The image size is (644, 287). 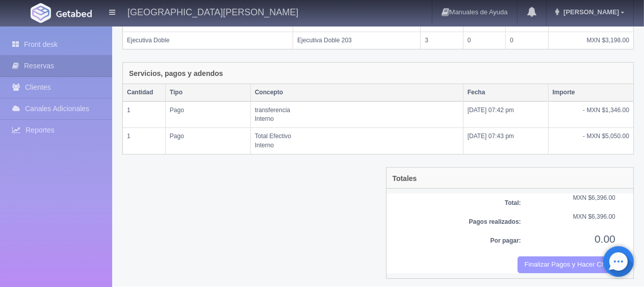 What do you see at coordinates (591, 93) in the screenshot?
I see `th: Importe` at bounding box center [591, 93].